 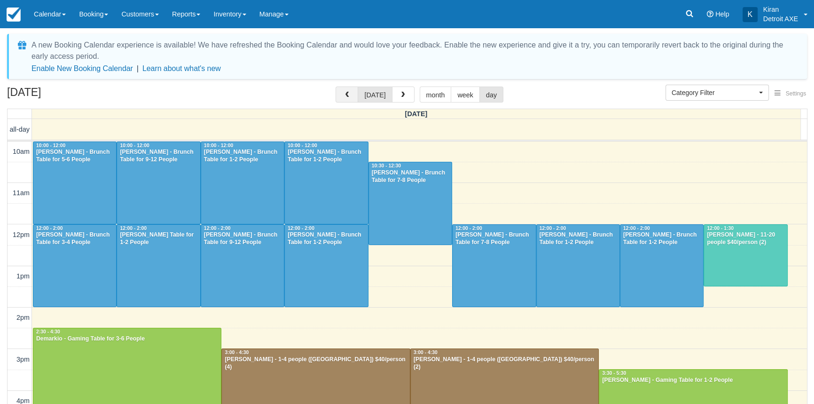 What do you see at coordinates (720, 228) in the screenshot?
I see `span: 12:00 - 1:30` at bounding box center [720, 228].